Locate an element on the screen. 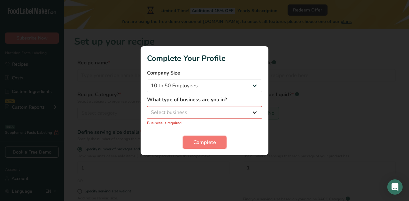 The width and height of the screenshot is (409, 201). span: Complete is located at coordinates (204, 143).